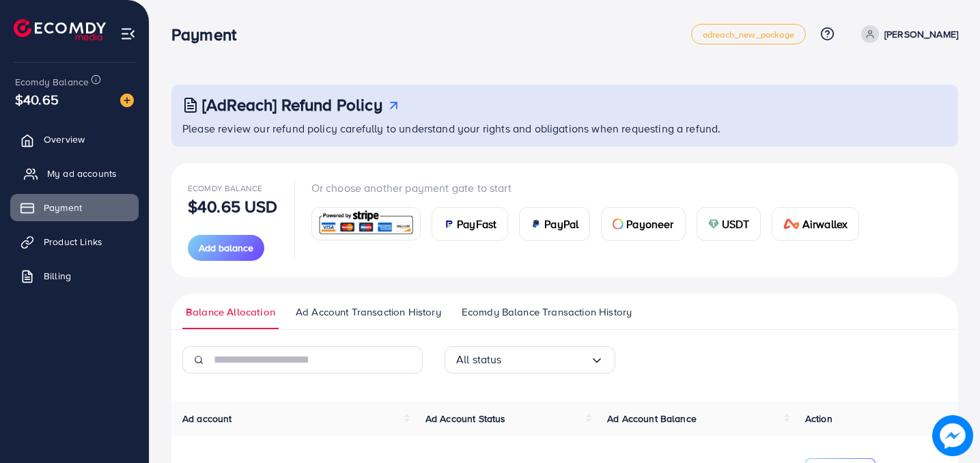 The height and width of the screenshot is (463, 980). Describe the element at coordinates (226, 248) in the screenshot. I see `button: Add balance` at that location.